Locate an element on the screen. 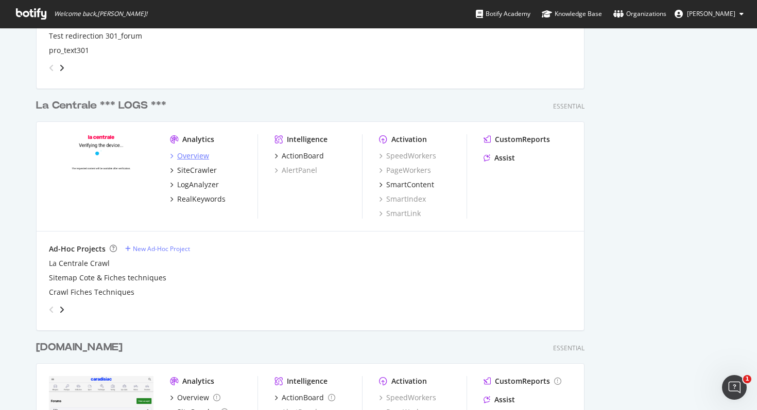 The image size is (757, 410). div: pro_text301 is located at coordinates (69, 50).